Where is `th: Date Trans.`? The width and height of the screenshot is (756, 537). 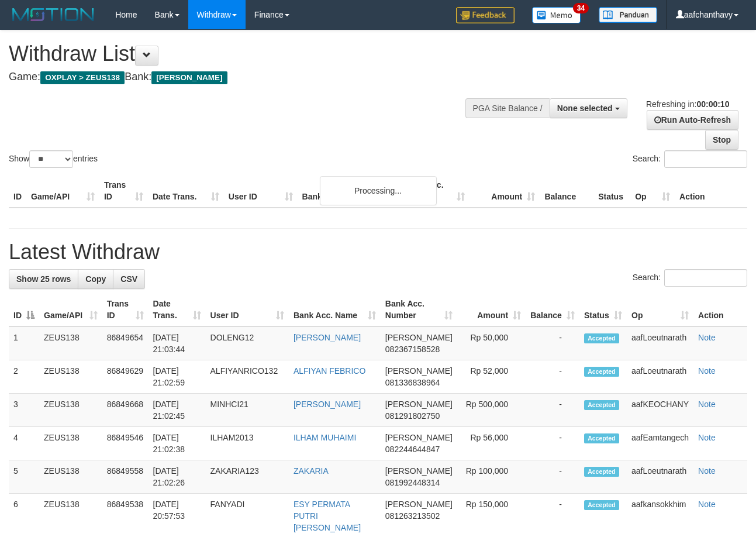
th: Date Trans. is located at coordinates (186, 191).